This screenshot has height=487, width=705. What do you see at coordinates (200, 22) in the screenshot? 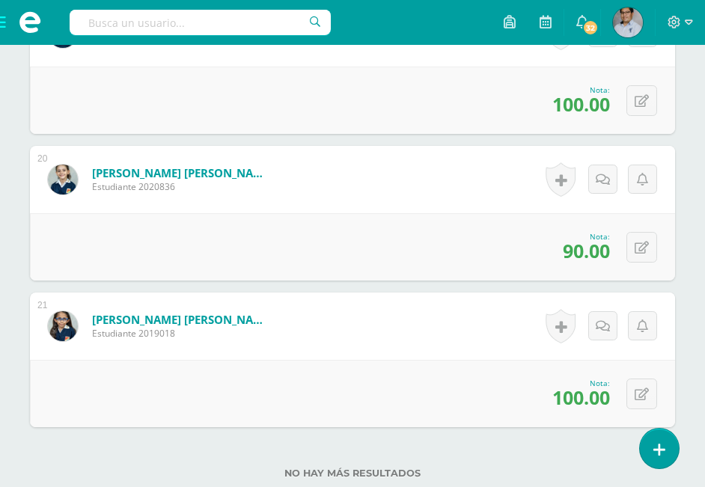
I see `input: Busca un usuario...` at bounding box center [200, 22].